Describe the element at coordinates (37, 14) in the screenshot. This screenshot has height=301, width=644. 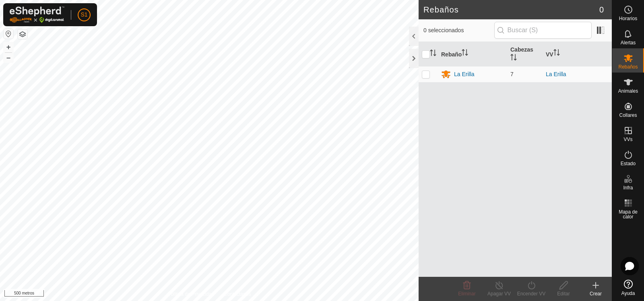
I see `img: Logotipo de Gallagher` at that location.